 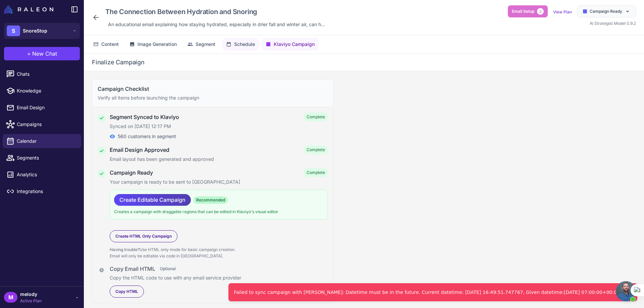 I want to click on span: An educational email explaining how staying hydrated, especially in drier fall and winter air, ca..., so click(x=216, y=24).